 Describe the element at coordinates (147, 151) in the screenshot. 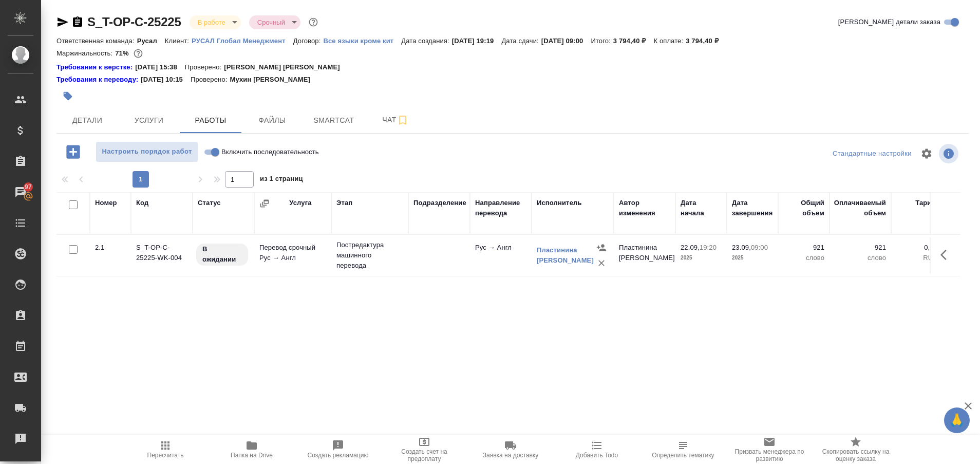

I see `span: Настроить порядок работ` at that location.